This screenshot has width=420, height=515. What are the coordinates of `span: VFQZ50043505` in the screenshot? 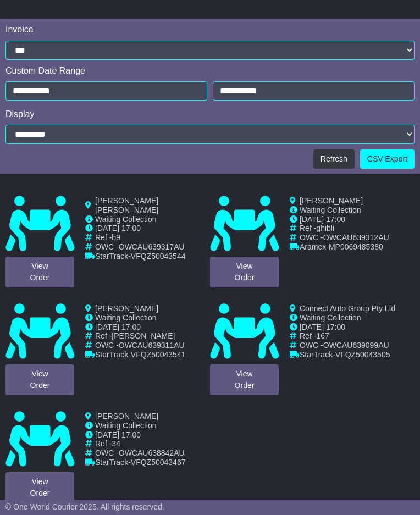 It's located at (363, 355).